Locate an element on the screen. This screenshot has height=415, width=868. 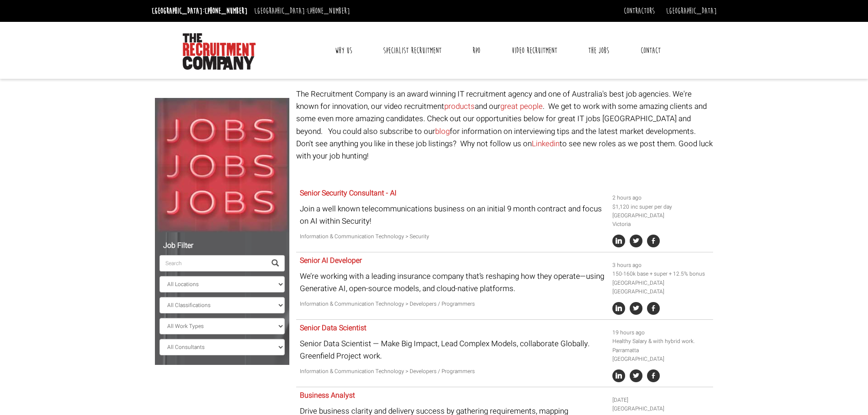
a: Contact is located at coordinates (650, 51).